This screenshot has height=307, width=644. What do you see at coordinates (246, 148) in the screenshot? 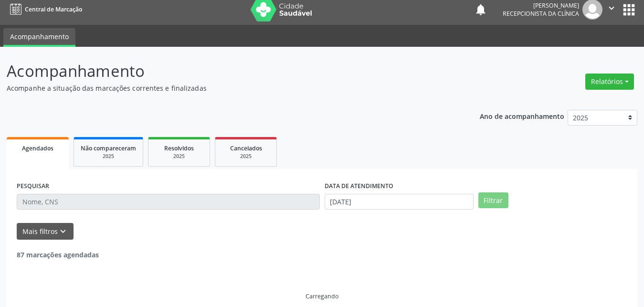
I see `span: Cancelados` at bounding box center [246, 148].